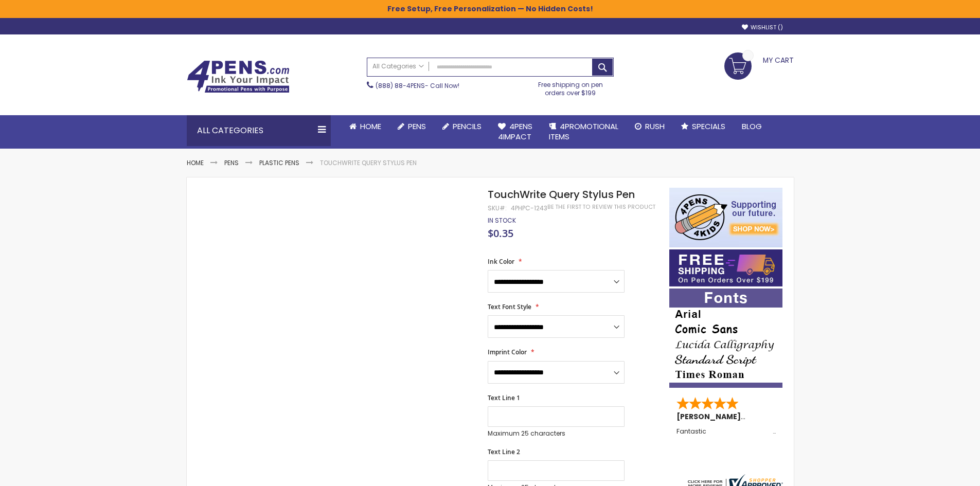 This screenshot has height=486, width=980. I want to click on p: Maximum 25 characters, so click(557, 433).